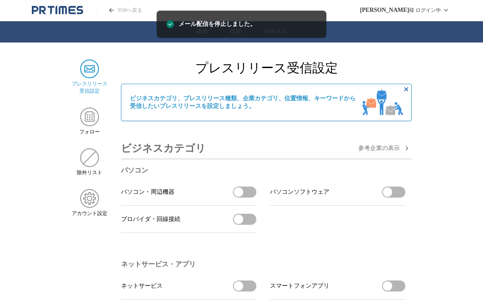 The image size is (483, 303). I want to click on a: 除外リスト除外リスト, so click(89, 162).